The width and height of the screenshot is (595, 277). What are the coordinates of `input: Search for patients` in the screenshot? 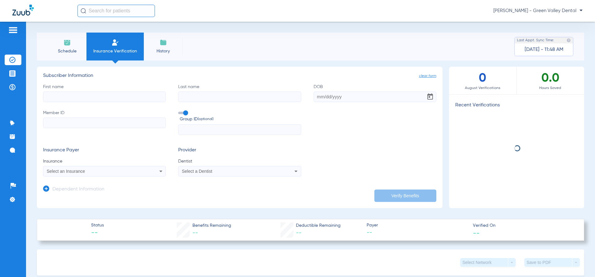 It's located at (116, 11).